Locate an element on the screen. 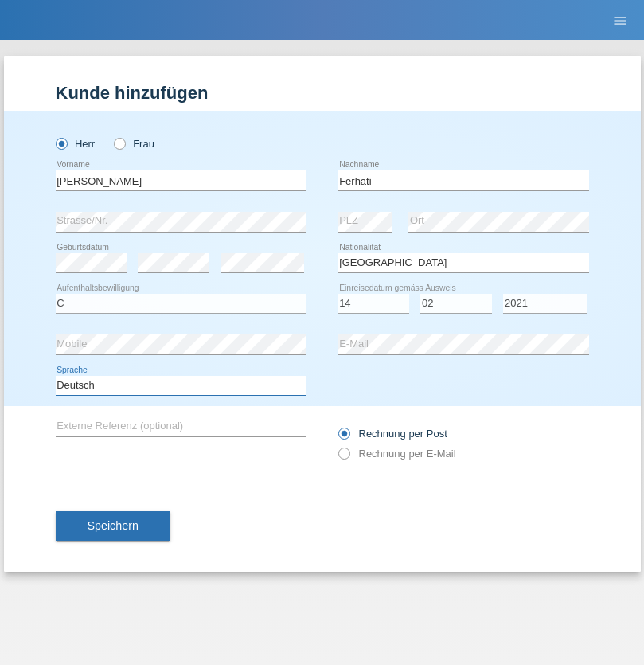 The width and height of the screenshot is (644, 665). input: Herr is located at coordinates (61, 142).